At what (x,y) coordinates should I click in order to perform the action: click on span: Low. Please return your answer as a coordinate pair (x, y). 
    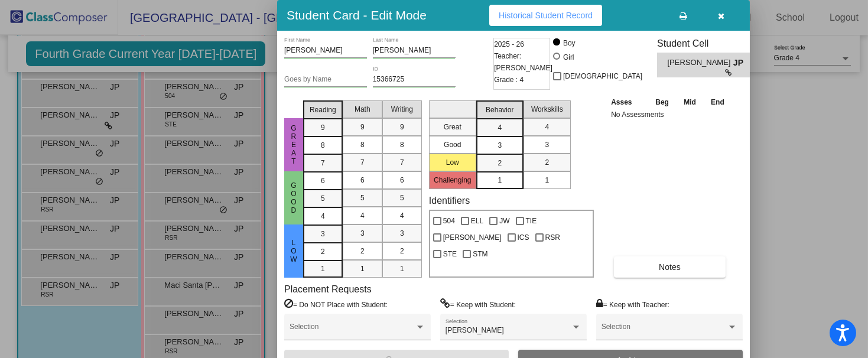
    Looking at the image, I should click on (293, 252).